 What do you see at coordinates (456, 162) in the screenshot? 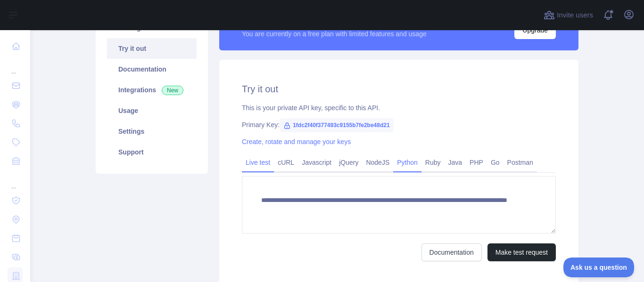
I see `a: Java` at bounding box center [456, 162].